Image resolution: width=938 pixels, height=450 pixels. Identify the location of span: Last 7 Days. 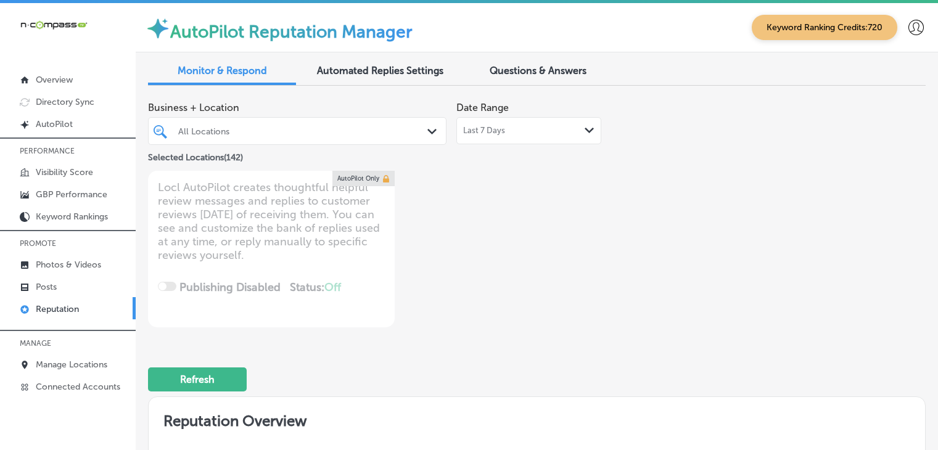
(484, 131).